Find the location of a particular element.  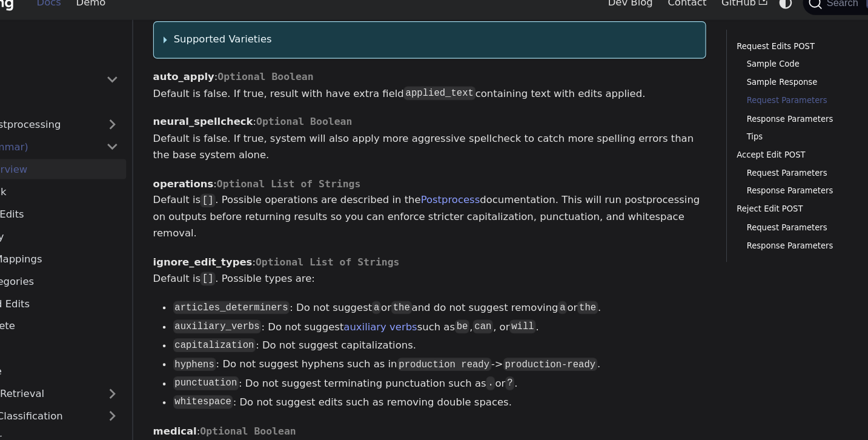

a: Tips is located at coordinates (780, 135).